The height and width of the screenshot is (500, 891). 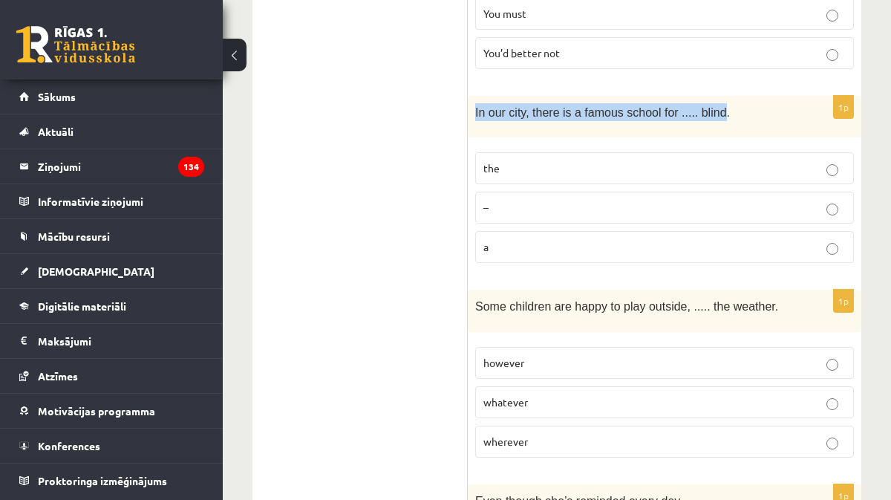 What do you see at coordinates (832, 249) in the screenshot?
I see `input: a` at bounding box center [832, 249].